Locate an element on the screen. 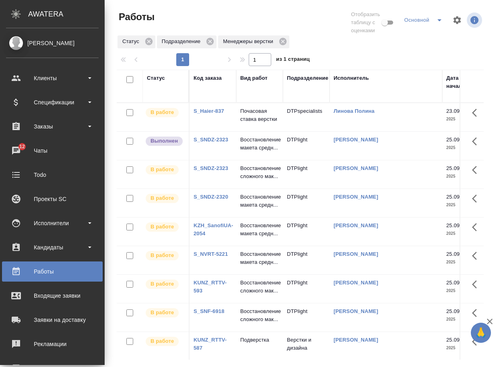  a: S_NVRT-5221 is located at coordinates (211, 254).